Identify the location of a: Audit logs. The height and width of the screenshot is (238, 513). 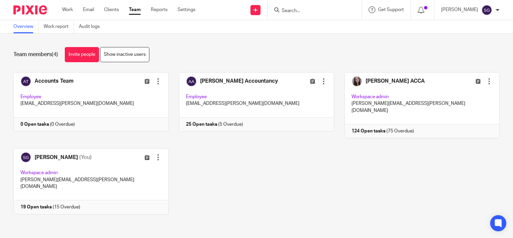
(92, 27).